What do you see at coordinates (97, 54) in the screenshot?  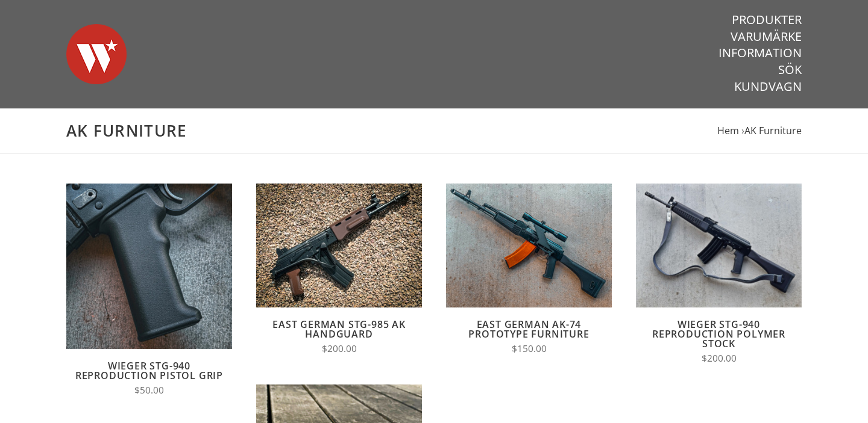 I see `img: Warsaw Wood Co.` at bounding box center [97, 54].